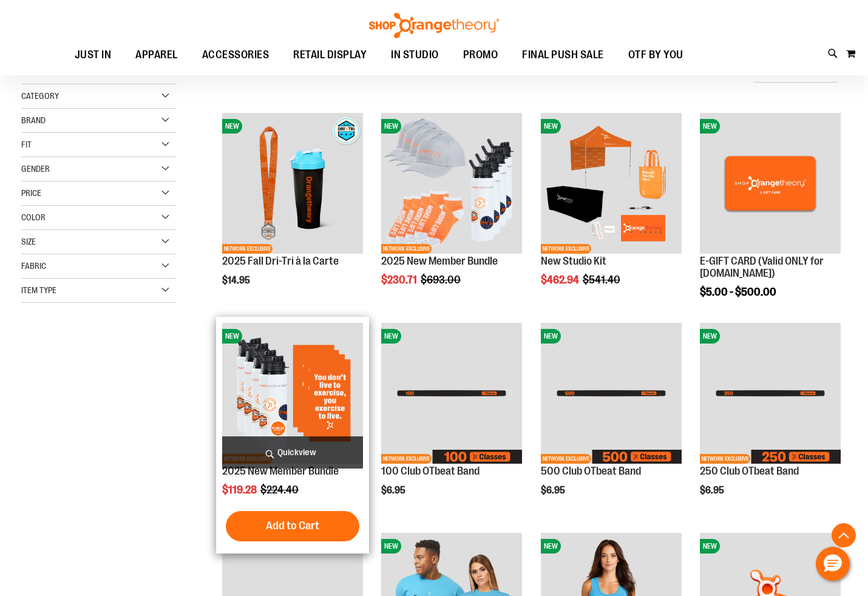  Describe the element at coordinates (770, 183) in the screenshot. I see `a: E-GIFT CARD (Valid ONLY for ShopOrangetheory.com)NEW` at that location.